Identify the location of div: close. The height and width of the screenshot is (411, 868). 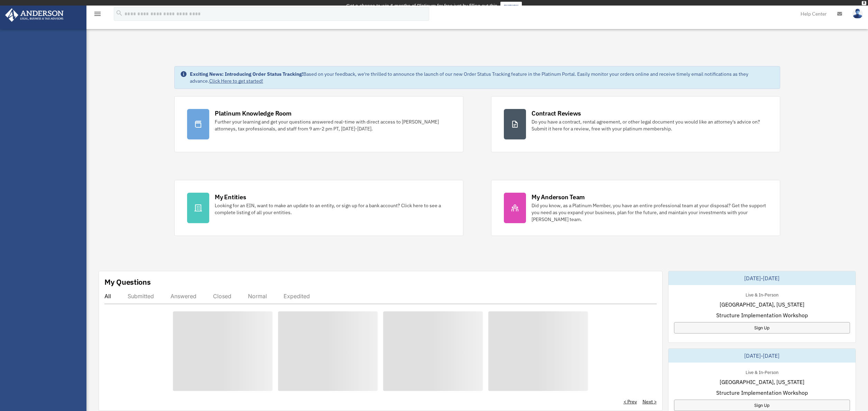
(864, 3).